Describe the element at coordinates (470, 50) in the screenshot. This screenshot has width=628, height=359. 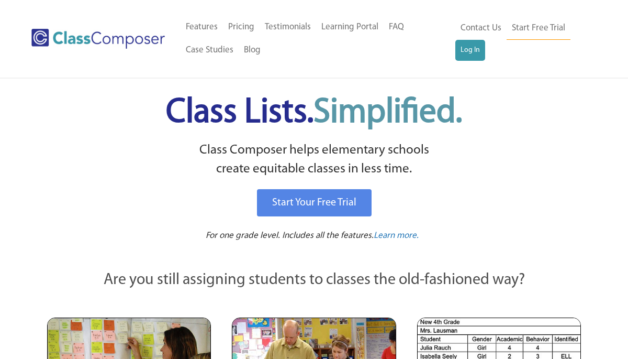
I see `a: Log In` at that location.